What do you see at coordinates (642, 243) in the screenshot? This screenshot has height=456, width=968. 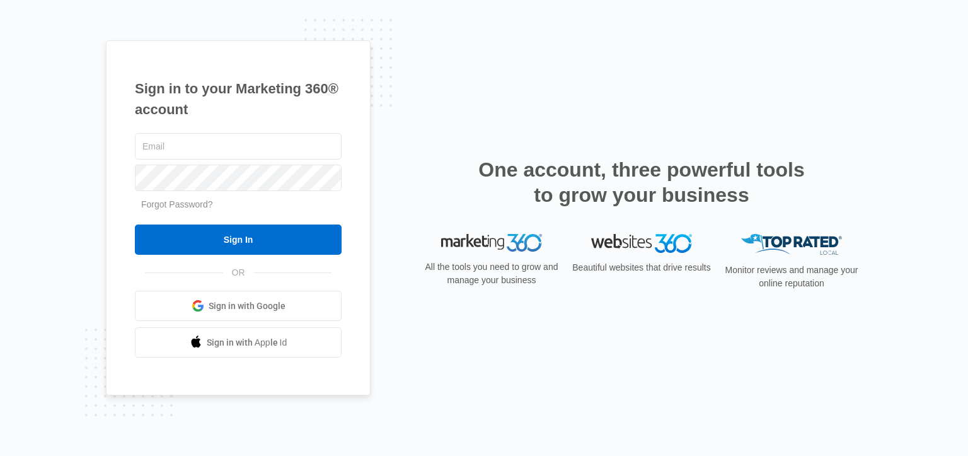 I see `img: Websites 360` at bounding box center [642, 243].